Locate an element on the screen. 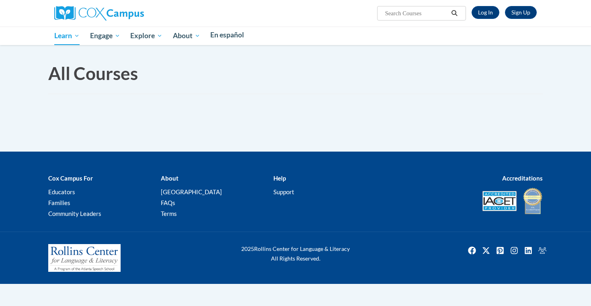 This screenshot has width=591, height=306. a: Pinterest is located at coordinates (500, 250).